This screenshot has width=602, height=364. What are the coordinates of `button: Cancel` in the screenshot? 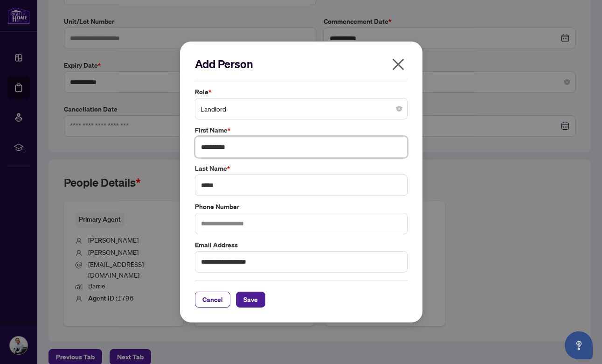 It's located at (212, 299).